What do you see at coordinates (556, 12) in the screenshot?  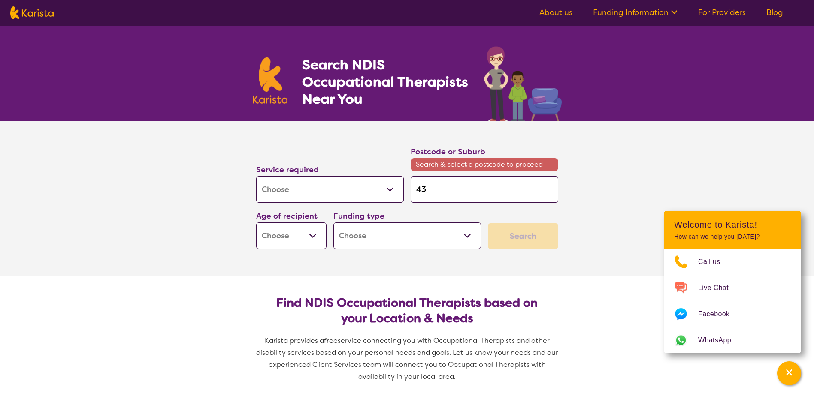 I see `a: About us` at bounding box center [556, 12].